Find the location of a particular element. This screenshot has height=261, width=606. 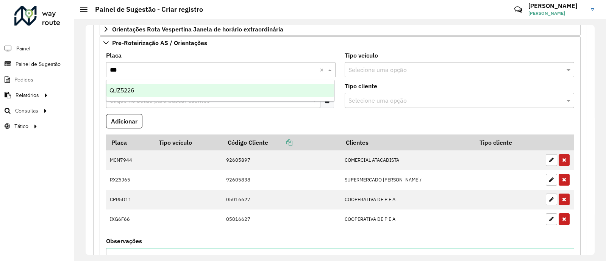

label: Tipo veículo is located at coordinates (361, 55).